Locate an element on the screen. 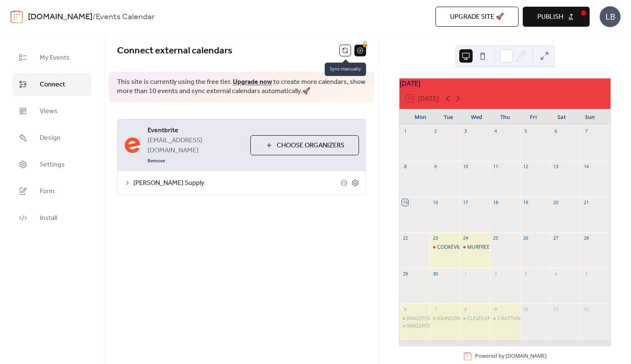 The image size is (631, 364). div: 19 is located at coordinates (525, 202).